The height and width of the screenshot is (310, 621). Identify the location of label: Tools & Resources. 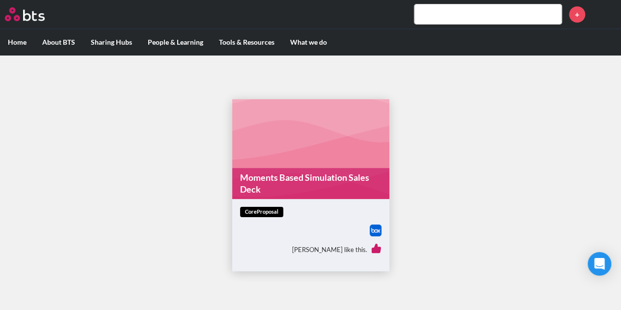
(246, 42).